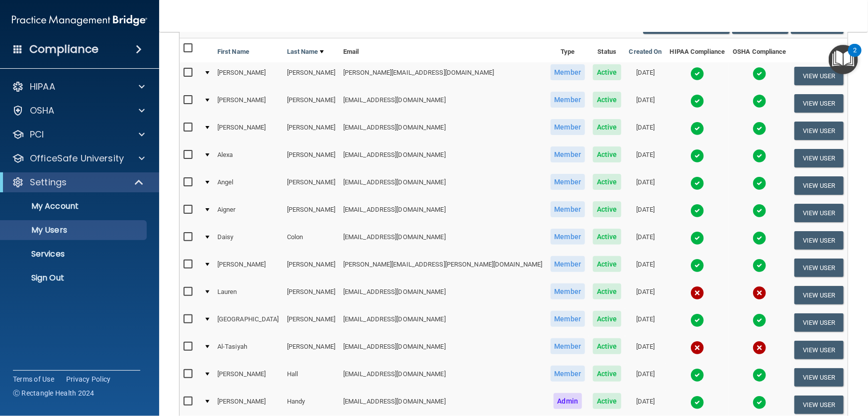  What do you see at coordinates (843, 59) in the screenshot?
I see `button: Open Resource Center, 2 new notifications` at bounding box center [843, 59].